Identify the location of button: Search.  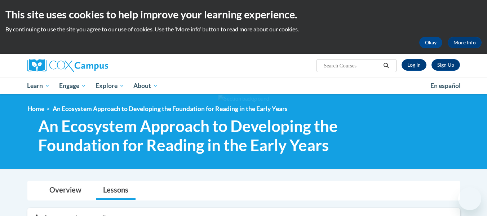
(386, 66).